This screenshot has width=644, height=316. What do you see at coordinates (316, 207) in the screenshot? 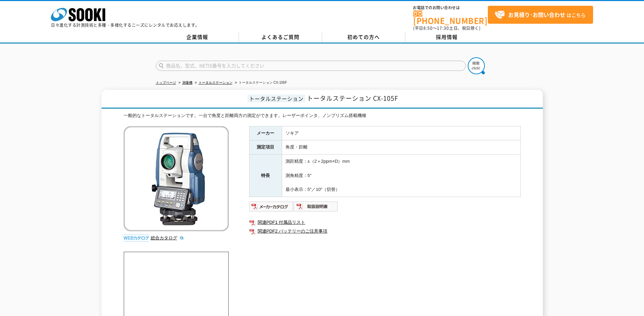
I see `img: 取扱説明書` at bounding box center [316, 207].